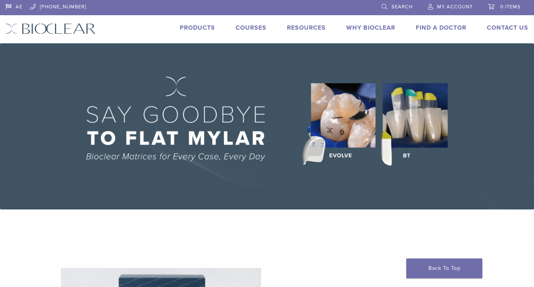 Image resolution: width=534 pixels, height=287 pixels. I want to click on a: Resources, so click(306, 28).